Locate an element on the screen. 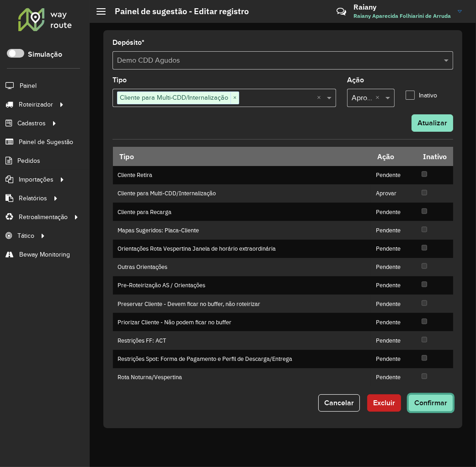  th: Inativo is located at coordinates (434, 156).